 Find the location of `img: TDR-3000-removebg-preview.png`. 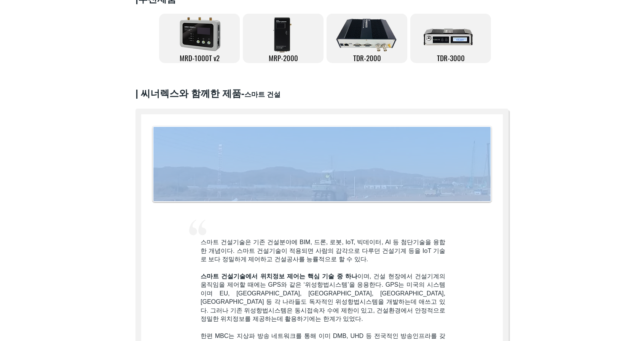

img: TDR-3000-removebg-preview.png is located at coordinates (451, 35).